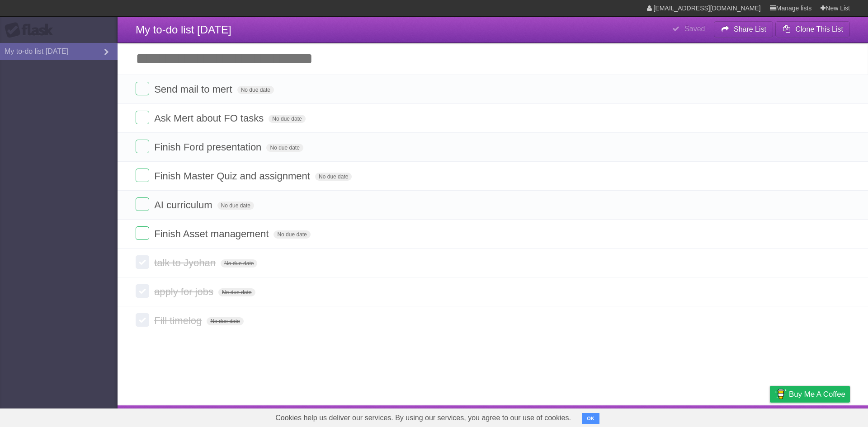  Describe the element at coordinates (184, 204) in the screenshot. I see `span: AI curriculum` at that location.